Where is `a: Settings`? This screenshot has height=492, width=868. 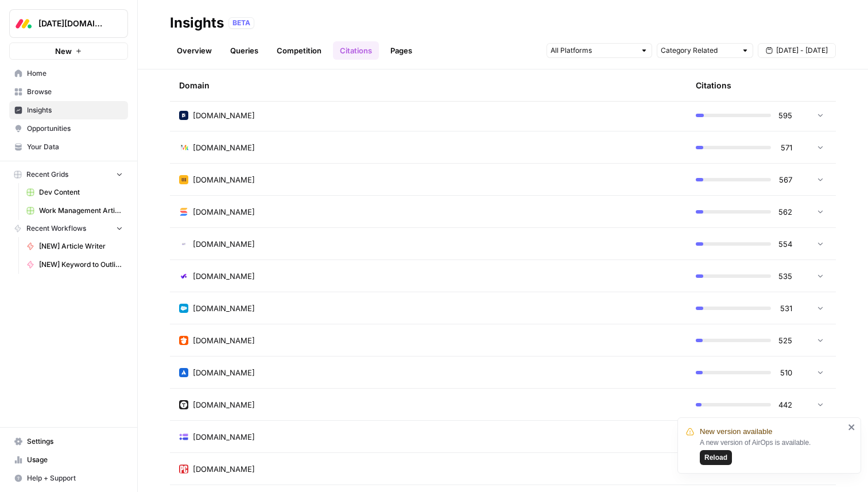 a: Settings is located at coordinates (68, 441).